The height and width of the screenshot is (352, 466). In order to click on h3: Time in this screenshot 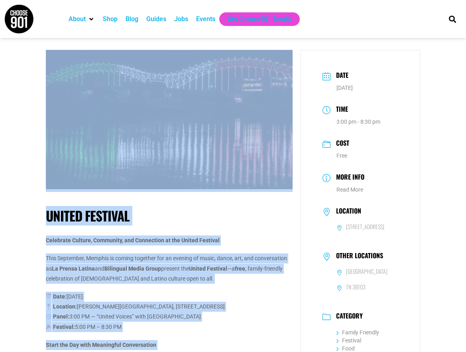, I will do `click(340, 110)`.